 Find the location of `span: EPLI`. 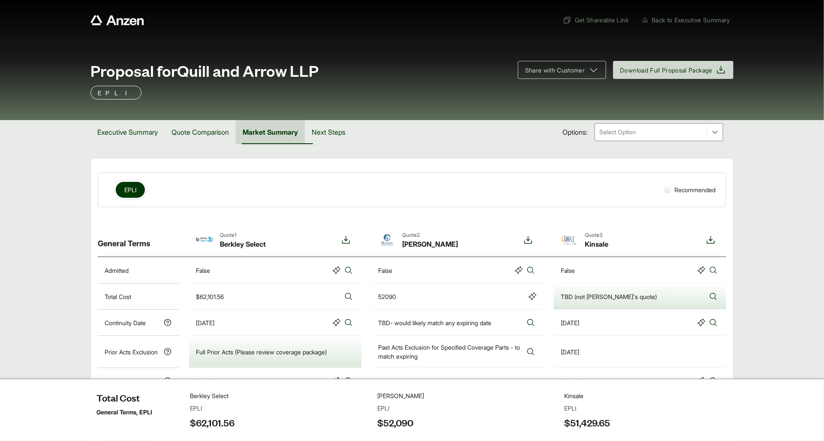

span: EPLI is located at coordinates (130, 190).